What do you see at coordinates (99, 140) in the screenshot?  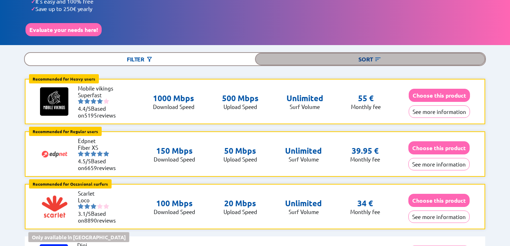 I see `li: Edpnet` at bounding box center [99, 140].